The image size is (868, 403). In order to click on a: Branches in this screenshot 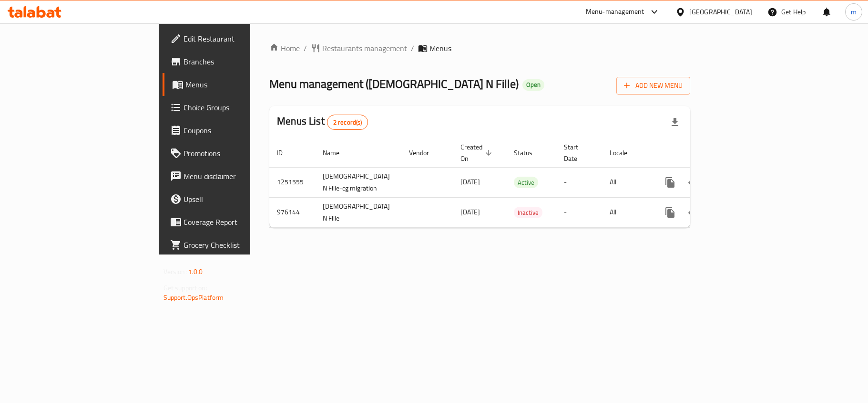, I will do `click(233, 61)`.